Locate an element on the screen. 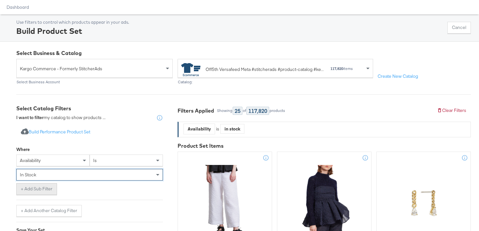 This screenshot has width=479, height=231. div: Filters Applied is located at coordinates (196, 111).